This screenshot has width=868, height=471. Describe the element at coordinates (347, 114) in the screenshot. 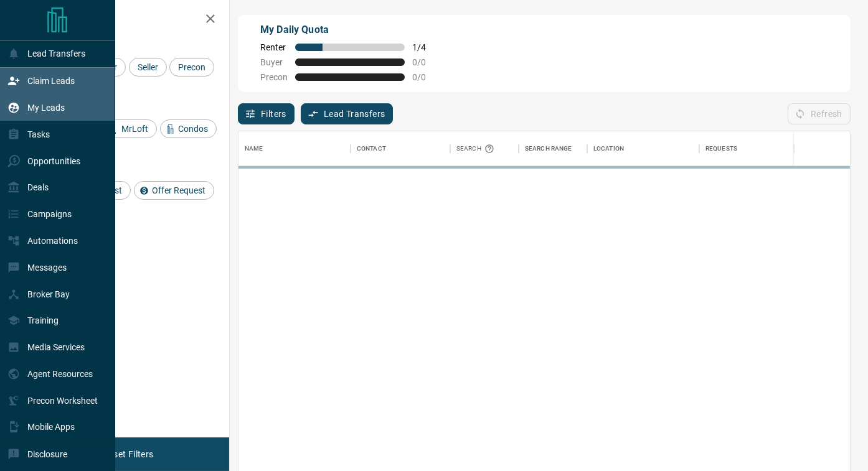

I see `button: Lead Transfers` at that location.